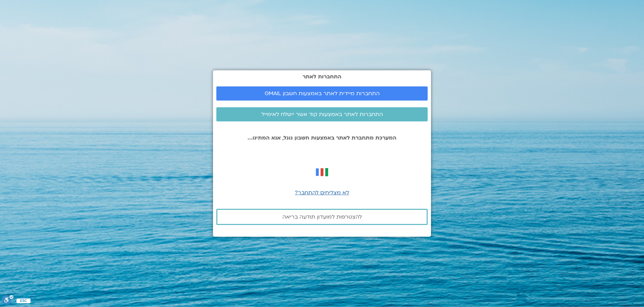 This screenshot has width=644, height=307. I want to click on span: לא מצליחים להתחבר?, so click(322, 192).